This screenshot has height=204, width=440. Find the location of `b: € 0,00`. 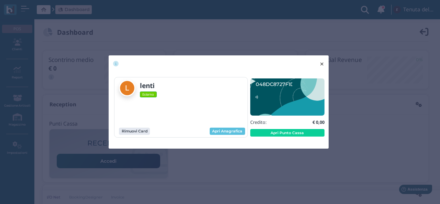

b: € 0,00 is located at coordinates (318, 122).